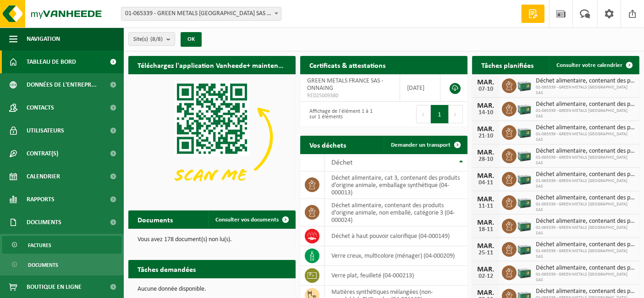 The image size is (644, 298). What do you see at coordinates (594, 65) in the screenshot?
I see `a: Consulter votre calendrier` at bounding box center [594, 65].